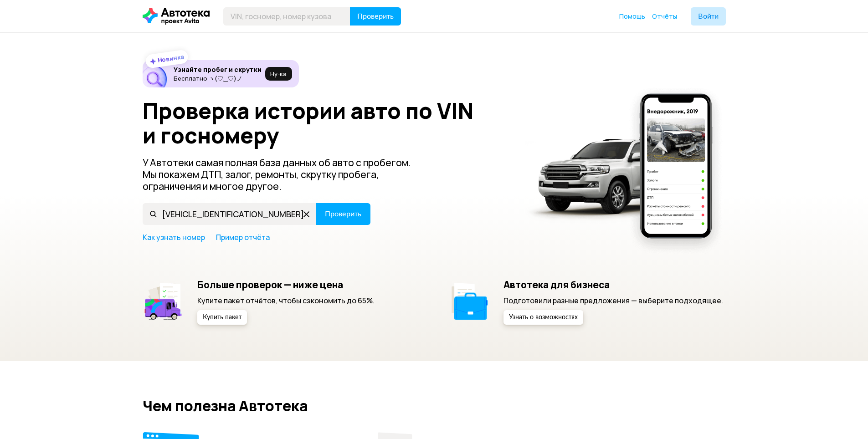  Describe the element at coordinates (279, 74) in the screenshot. I see `span: Ну‑ка` at that location.